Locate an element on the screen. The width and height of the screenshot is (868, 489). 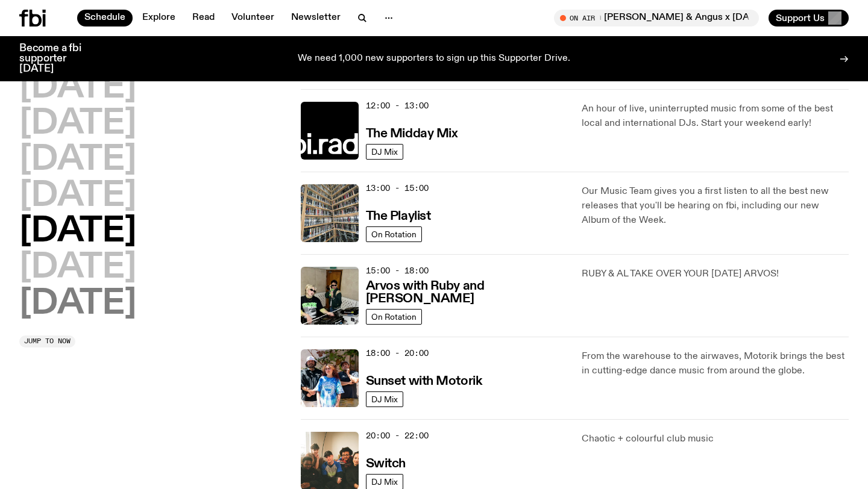
span: 20:00 - 22:00 is located at coordinates (397, 436).